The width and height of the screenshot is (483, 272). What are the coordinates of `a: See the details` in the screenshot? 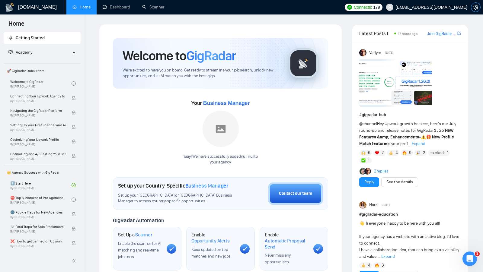 It's located at (400, 182).